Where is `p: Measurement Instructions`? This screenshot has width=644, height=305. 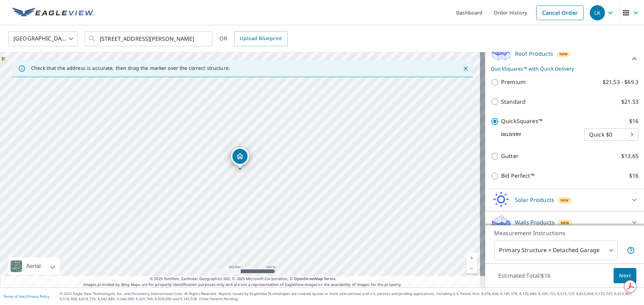
p: Measurement Instructions is located at coordinates (565, 233).